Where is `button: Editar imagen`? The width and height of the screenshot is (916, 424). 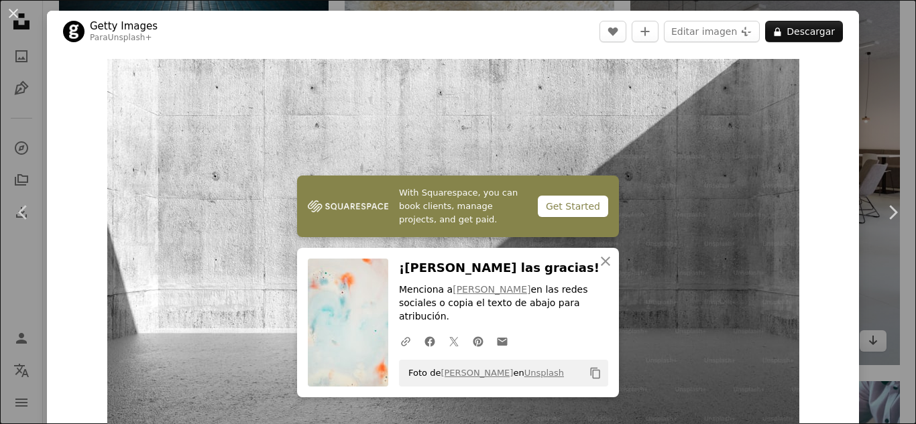
button: Editar imagen is located at coordinates (711, 32).